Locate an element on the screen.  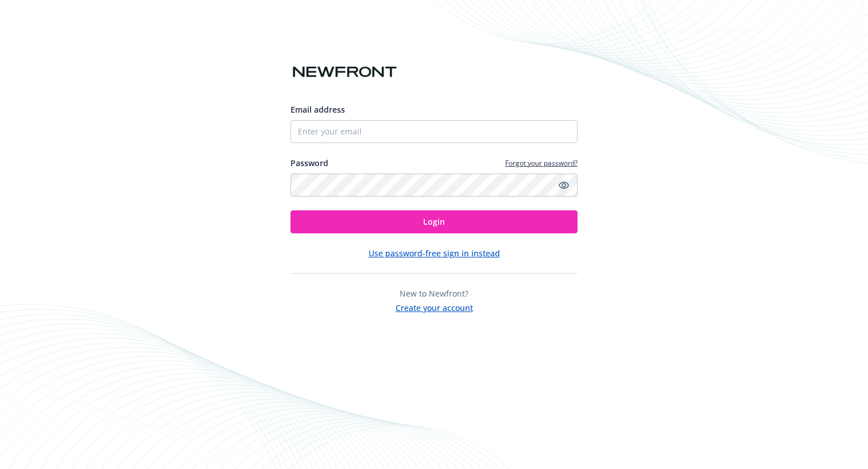
span: Email address is located at coordinates (317, 109).